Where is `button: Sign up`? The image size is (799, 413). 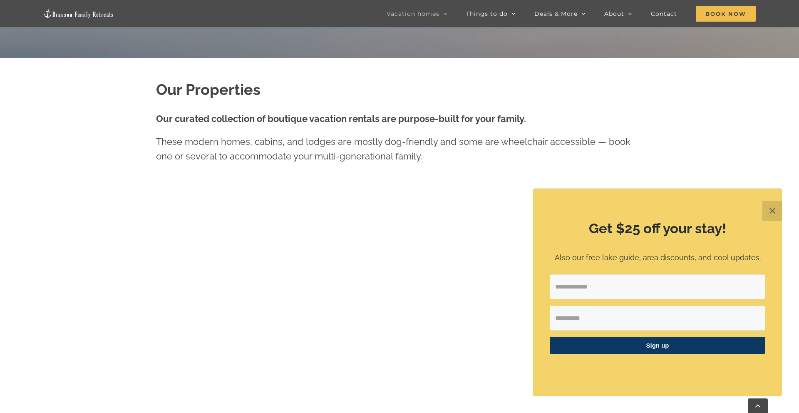 button: Sign up is located at coordinates (658, 345).